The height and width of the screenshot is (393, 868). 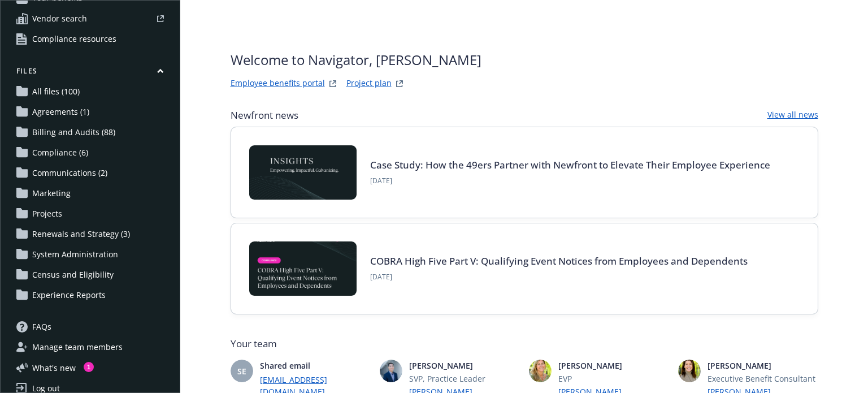 I want to click on div: 1, so click(x=89, y=367).